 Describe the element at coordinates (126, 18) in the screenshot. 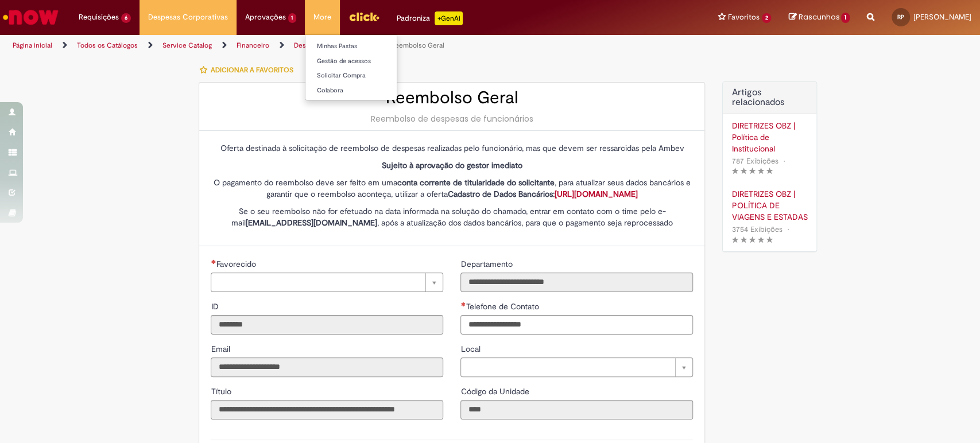

I see `span: 6` at that location.